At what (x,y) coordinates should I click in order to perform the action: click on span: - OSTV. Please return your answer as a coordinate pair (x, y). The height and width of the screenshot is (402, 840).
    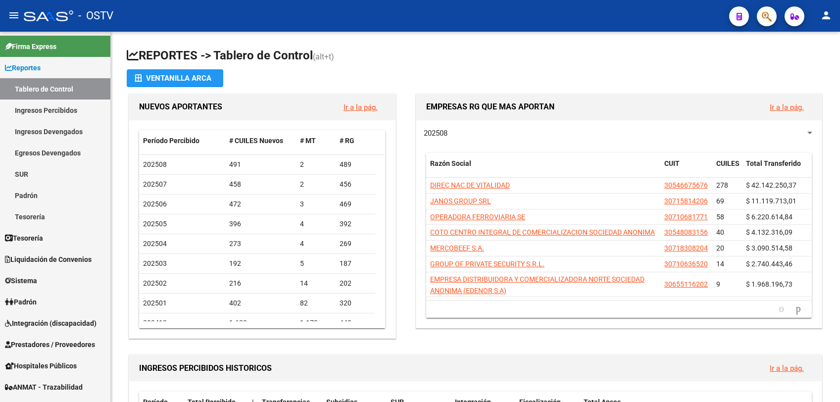
    Looking at the image, I should click on (96, 16).